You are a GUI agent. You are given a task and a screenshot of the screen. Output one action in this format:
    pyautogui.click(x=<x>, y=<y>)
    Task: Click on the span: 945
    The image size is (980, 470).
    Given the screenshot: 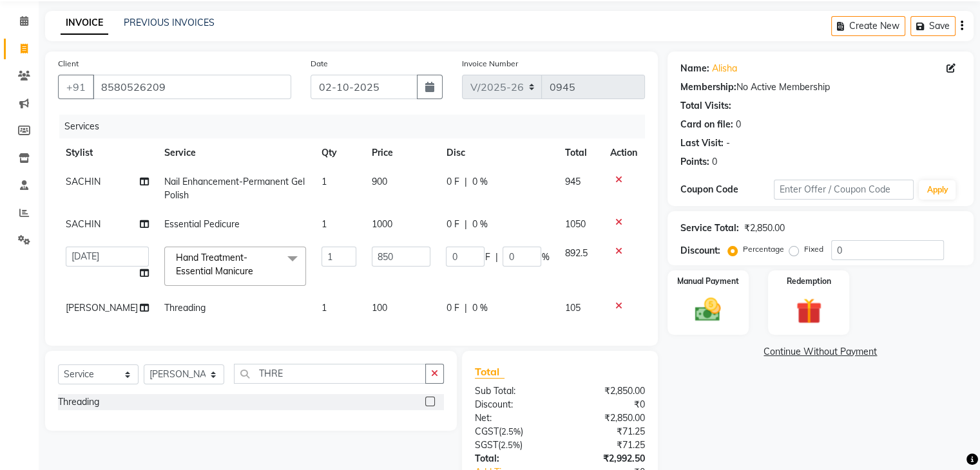 What is the action you would take?
    pyautogui.click(x=572, y=181)
    